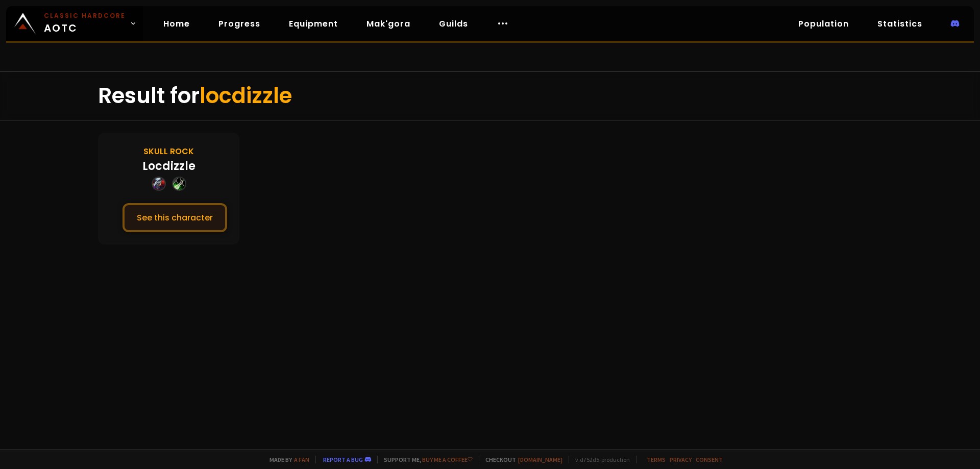 The image size is (980, 469). What do you see at coordinates (656, 459) in the screenshot?
I see `a: Terms` at bounding box center [656, 459].